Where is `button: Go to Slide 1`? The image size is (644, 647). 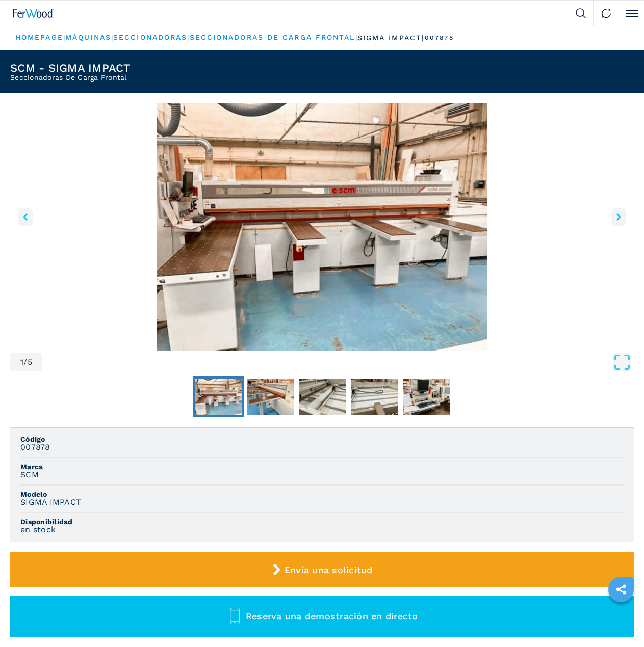 button: Go to Slide 1 is located at coordinates (218, 398).